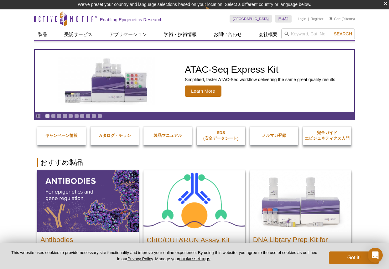 Image resolution: width=389 pixels, height=269 pixels. What do you see at coordinates (38, 116) in the screenshot?
I see `a: Toggle autoplay` at bounding box center [38, 116].